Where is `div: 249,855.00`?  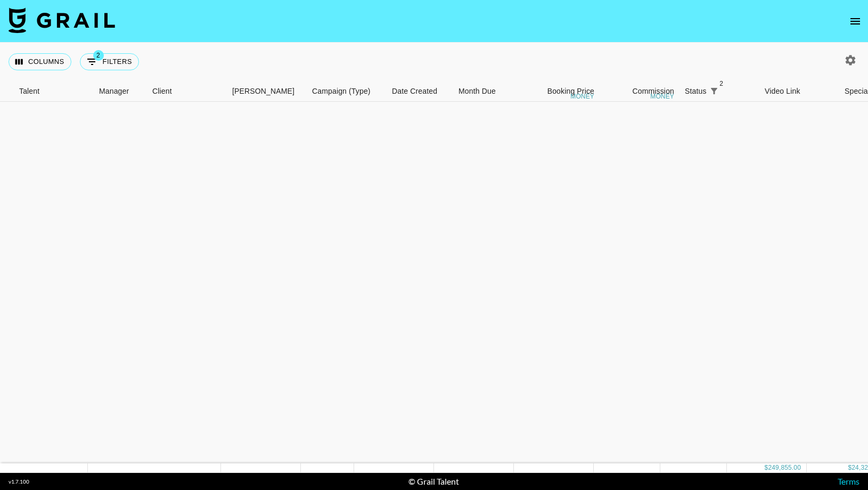
div: 249,855.00 is located at coordinates (784, 467).